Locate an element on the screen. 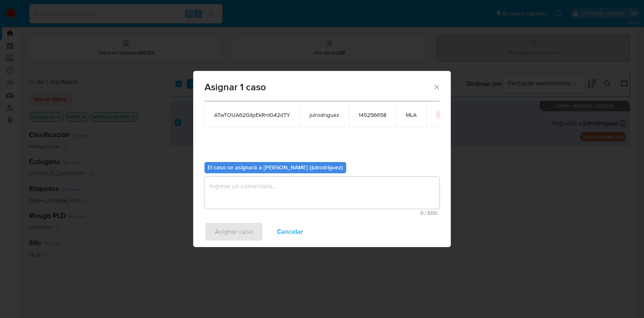 This screenshot has width=644, height=318. button: icon-button is located at coordinates (441, 114).